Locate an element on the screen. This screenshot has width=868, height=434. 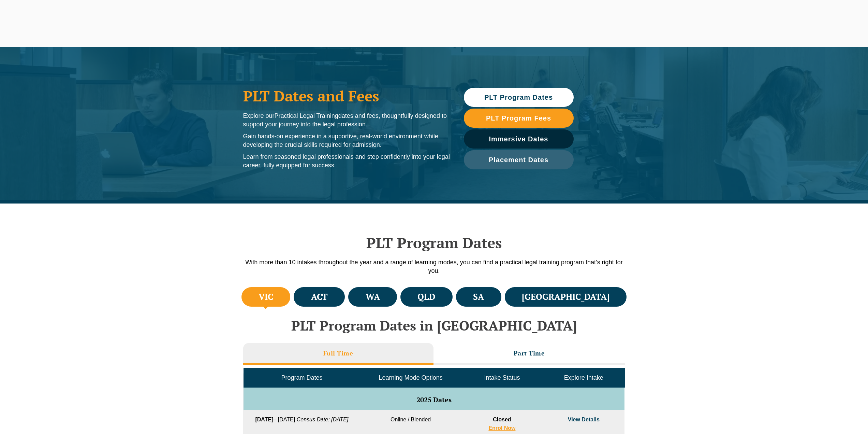
a: Immersive Dates is located at coordinates (519, 139).